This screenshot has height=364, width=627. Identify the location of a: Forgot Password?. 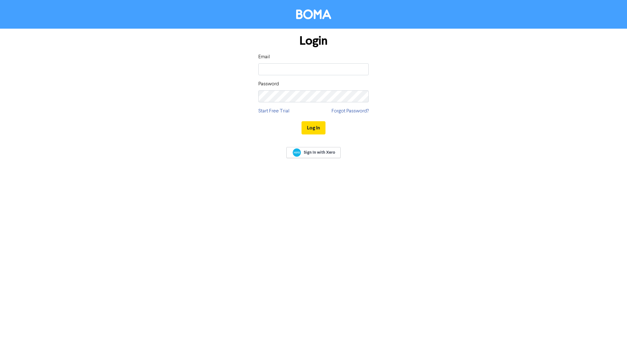
(350, 111).